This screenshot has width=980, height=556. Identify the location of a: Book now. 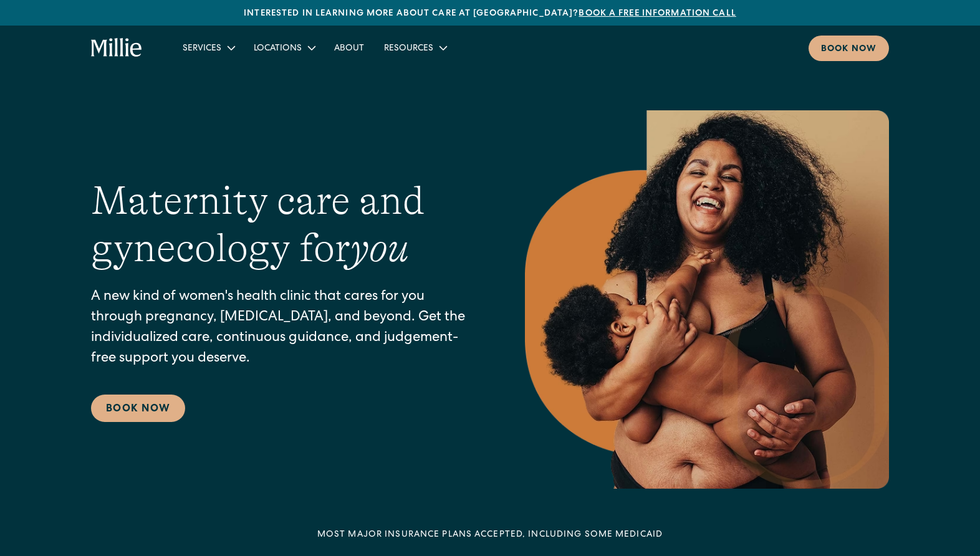
(848, 48).